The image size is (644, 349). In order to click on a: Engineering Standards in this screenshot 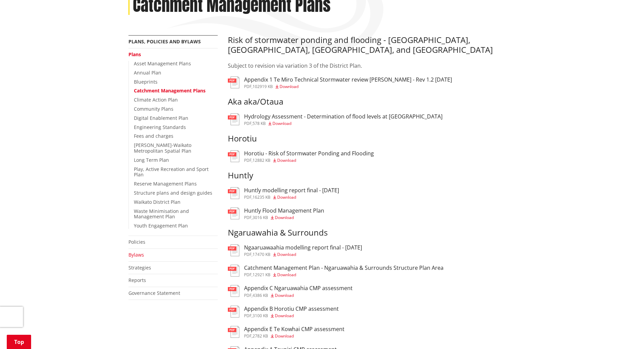, I will do `click(160, 127)`.